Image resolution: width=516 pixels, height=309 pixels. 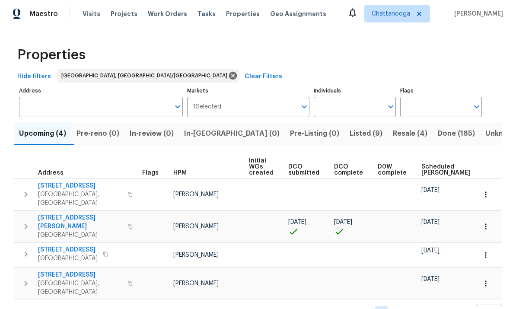 What do you see at coordinates (207, 107) in the screenshot?
I see `span: 1 Selected` at bounding box center [207, 107].